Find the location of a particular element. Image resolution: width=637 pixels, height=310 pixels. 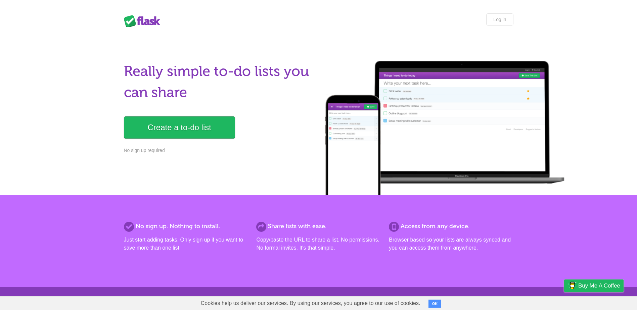

button: OK is located at coordinates (435, 304).